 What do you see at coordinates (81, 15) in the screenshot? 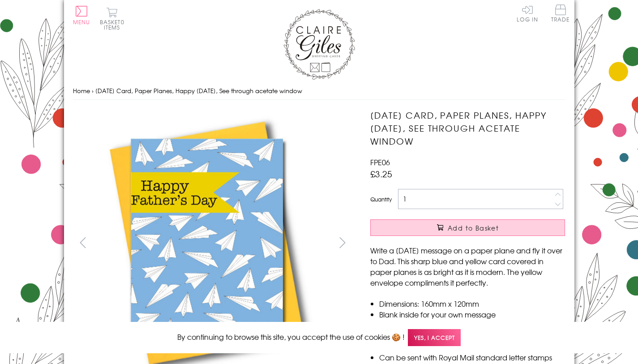
I see `button: Menu` at bounding box center [81, 15].